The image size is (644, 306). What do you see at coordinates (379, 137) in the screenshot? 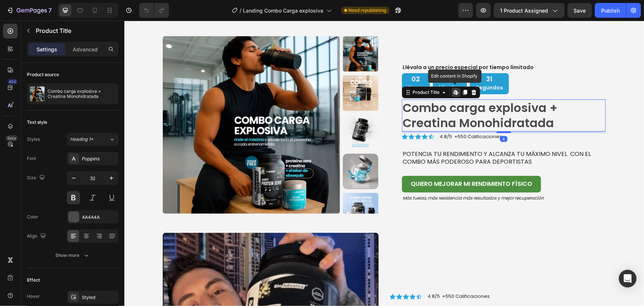
I see `p: POTENCIA TU RENDIMIENTO Y ALCANZA TU MÁXIMO NIVEL CON EL COMBO MÁS PODEROSO PARA DEPORTISTAS` at bounding box center [379, 137].